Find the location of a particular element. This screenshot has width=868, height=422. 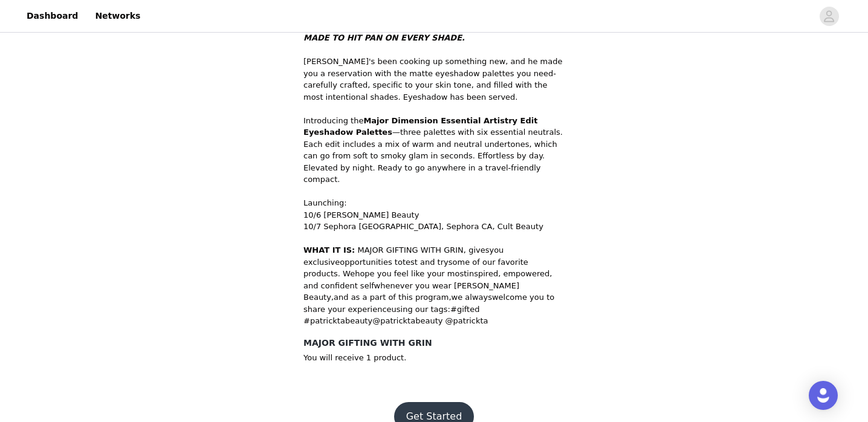

a: Networks is located at coordinates (117, 16).